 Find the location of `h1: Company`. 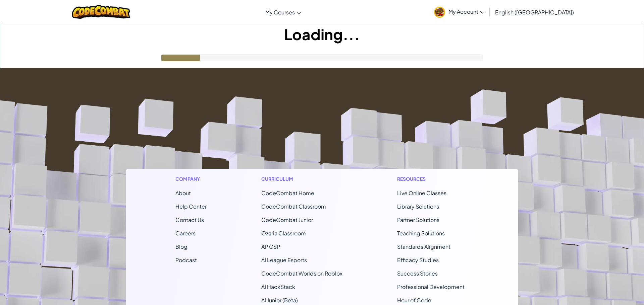

h1: Company is located at coordinates (191, 179).